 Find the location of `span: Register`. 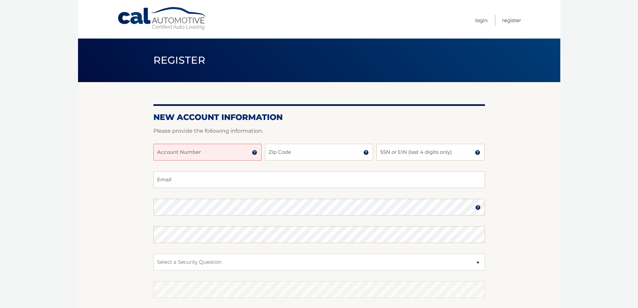

span: Register is located at coordinates (179, 60).